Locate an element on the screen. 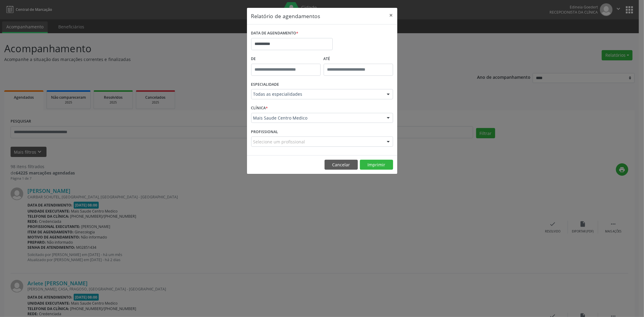  span: Todas as especialidades is located at coordinates (317, 94).